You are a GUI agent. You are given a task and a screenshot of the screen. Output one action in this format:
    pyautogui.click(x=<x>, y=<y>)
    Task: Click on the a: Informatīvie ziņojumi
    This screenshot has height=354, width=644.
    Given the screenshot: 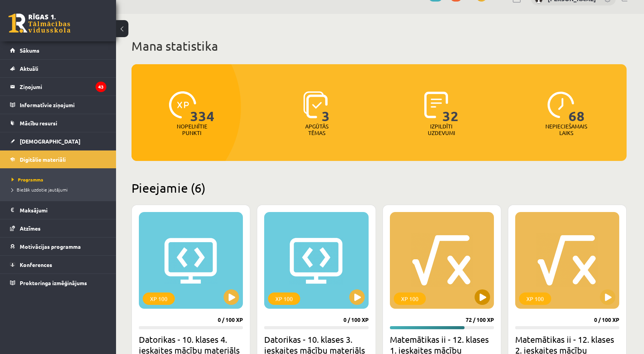 What is the action you would take?
    pyautogui.click(x=58, y=105)
    